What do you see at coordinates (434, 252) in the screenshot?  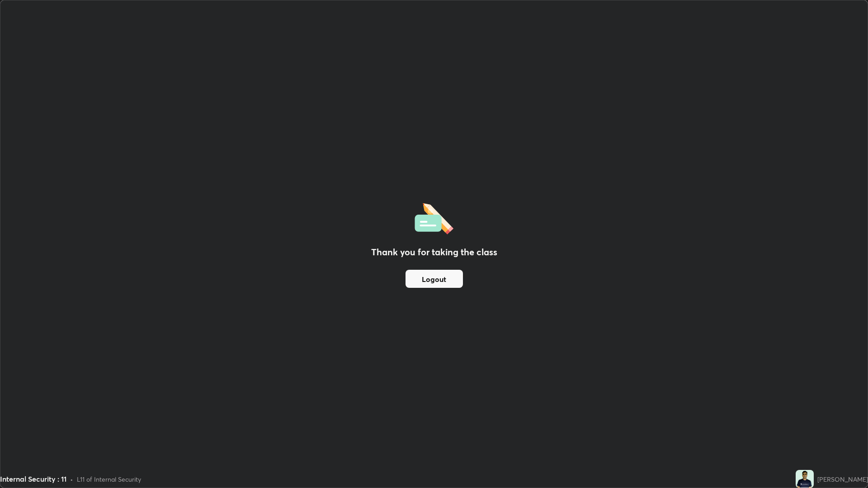 I see `h2: Thank you for taking the class` at bounding box center [434, 252].